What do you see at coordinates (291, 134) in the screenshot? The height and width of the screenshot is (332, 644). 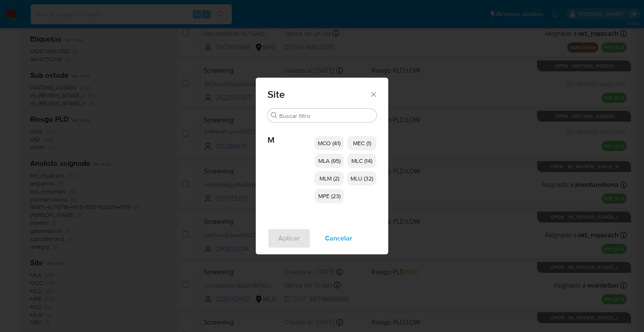 I see `span: M` at bounding box center [291, 134].